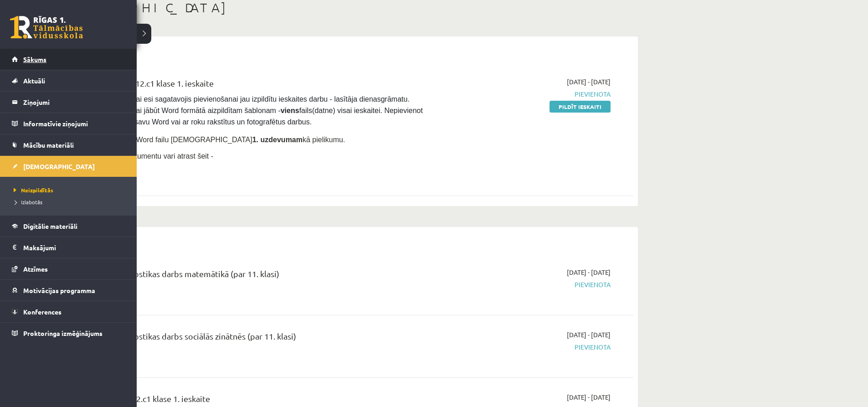 This screenshot has height=407, width=868. What do you see at coordinates (42, 311) in the screenshot?
I see `span: Konferences` at bounding box center [42, 311].